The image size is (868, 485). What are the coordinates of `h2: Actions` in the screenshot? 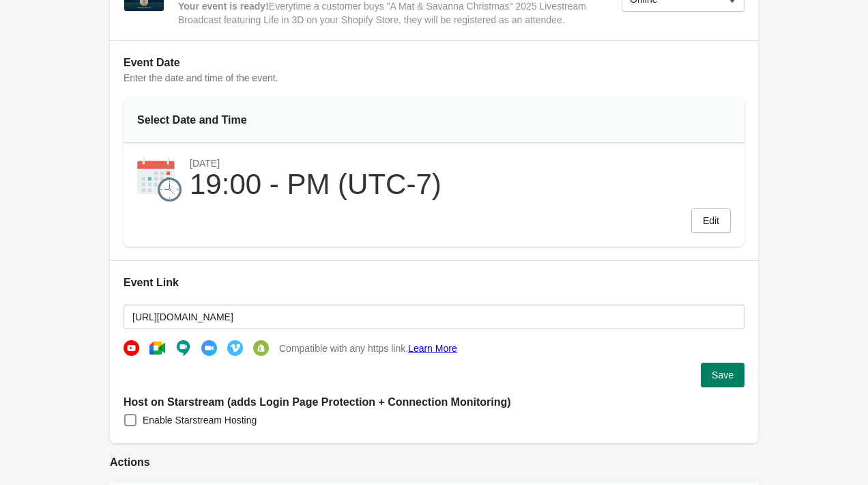 It's located at (434, 463).